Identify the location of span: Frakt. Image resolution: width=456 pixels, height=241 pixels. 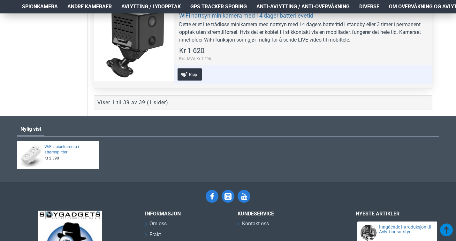
(155, 234).